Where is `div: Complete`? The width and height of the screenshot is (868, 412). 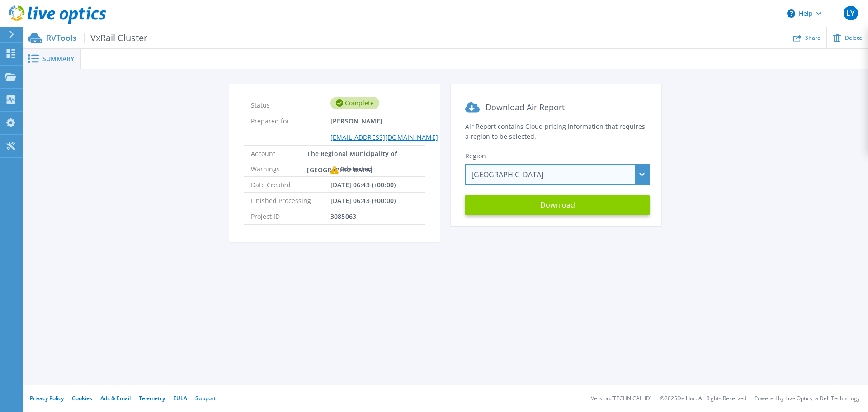
div: Complete is located at coordinates (355, 103).